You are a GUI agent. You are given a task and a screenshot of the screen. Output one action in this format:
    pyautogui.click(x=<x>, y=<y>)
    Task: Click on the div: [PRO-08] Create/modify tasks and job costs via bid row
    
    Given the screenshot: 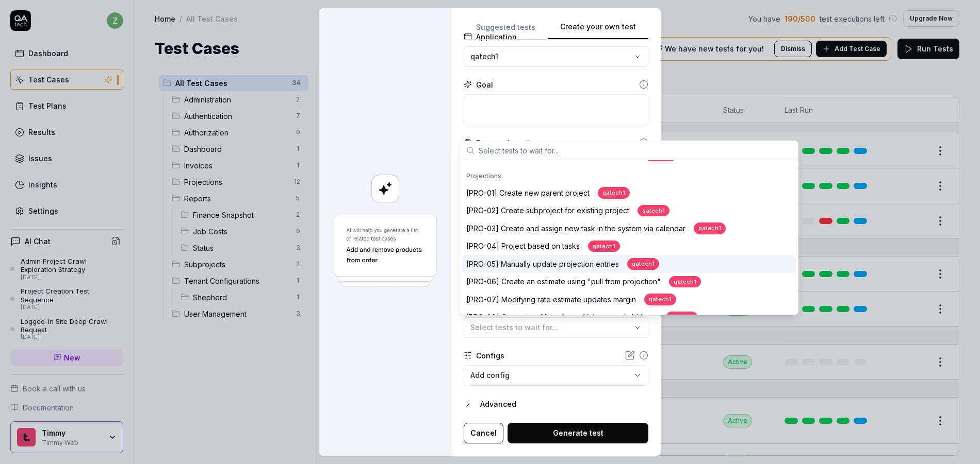 What is the action you would take?
    pyautogui.click(x=582, y=318)
    